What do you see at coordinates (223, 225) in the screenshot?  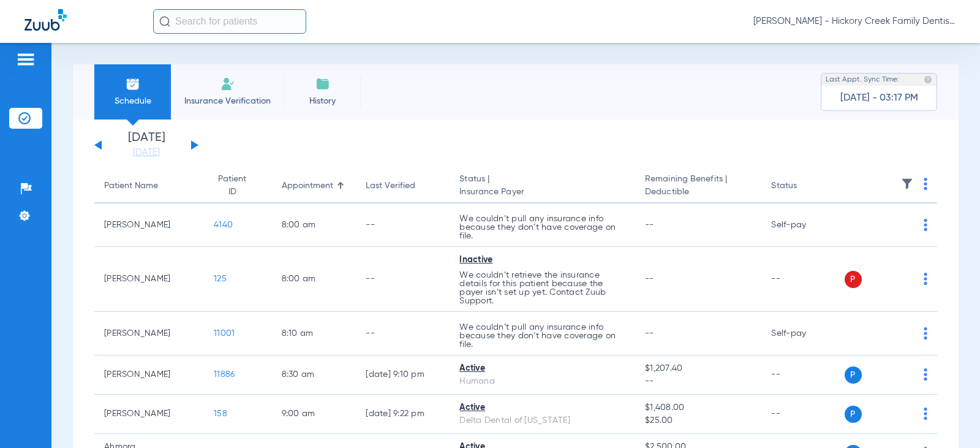 I see `span: 4140` at bounding box center [223, 225].